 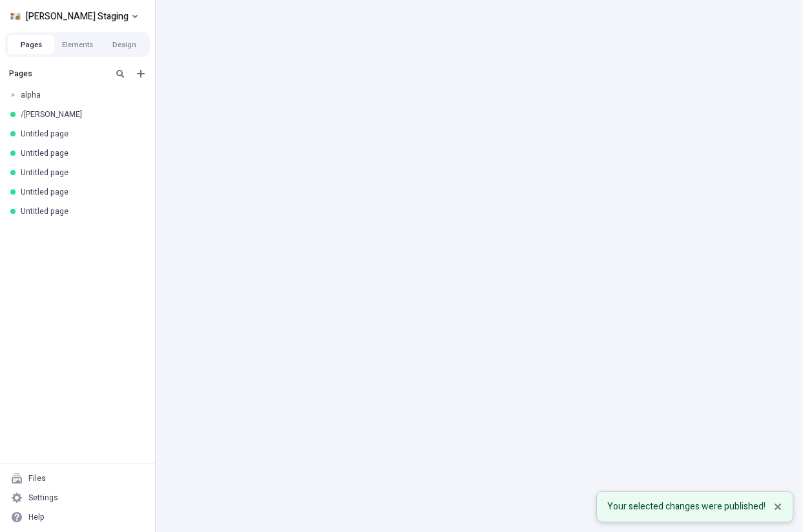 What do you see at coordinates (686, 507) in the screenshot?
I see `div: Your selected changes were published!` at bounding box center [686, 507].